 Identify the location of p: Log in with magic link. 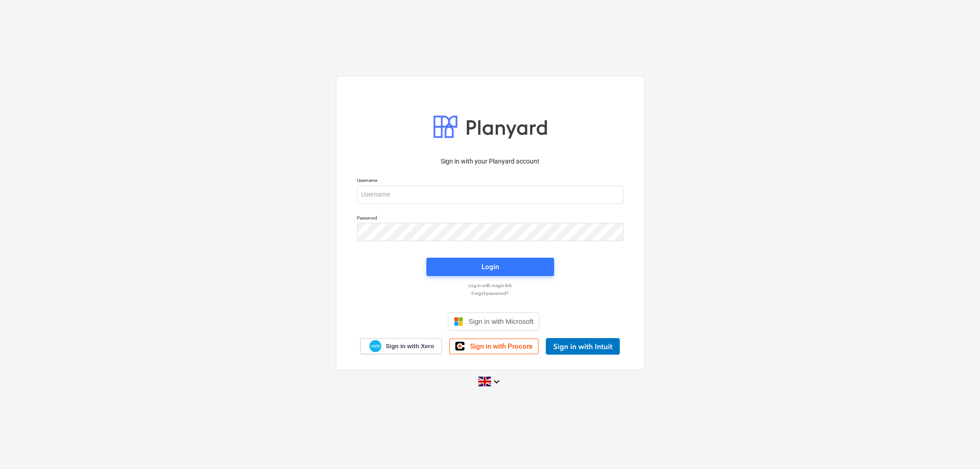
(490, 285).